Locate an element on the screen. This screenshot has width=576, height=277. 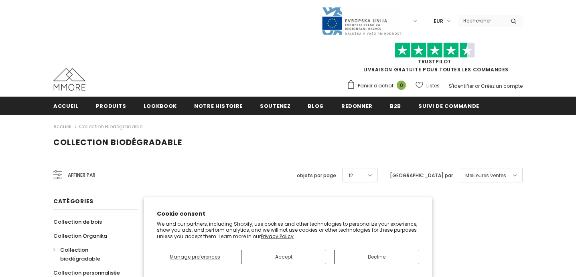
span: Listes is located at coordinates (433, 86).